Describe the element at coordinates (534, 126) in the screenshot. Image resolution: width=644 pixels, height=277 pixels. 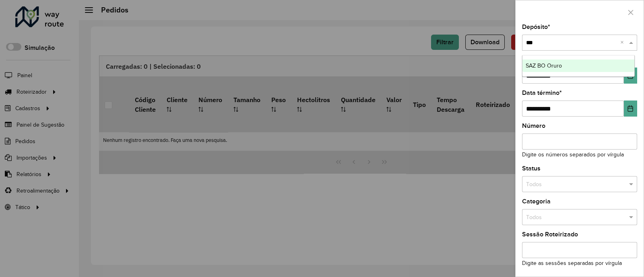
I see `label: Número` at that location.